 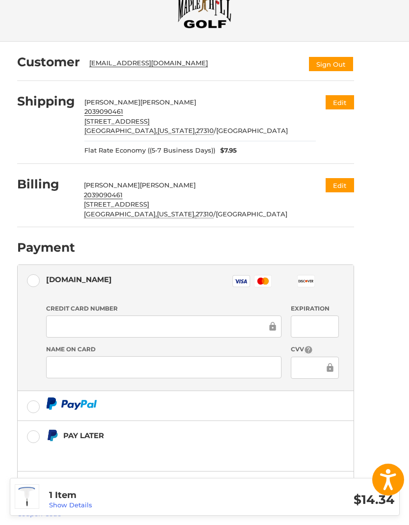 I want to click on img: Mizuno Torque Wrench, so click(x=27, y=497).